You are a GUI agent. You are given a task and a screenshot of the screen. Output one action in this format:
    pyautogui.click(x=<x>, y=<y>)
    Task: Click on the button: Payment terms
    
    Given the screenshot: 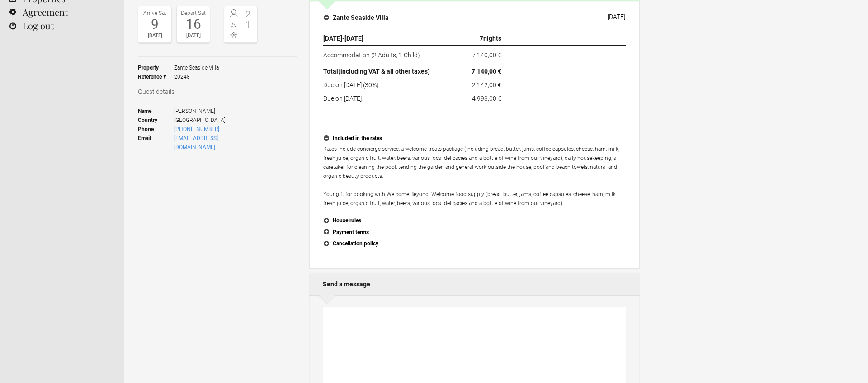 What is the action you would take?
    pyautogui.click(x=474, y=233)
    